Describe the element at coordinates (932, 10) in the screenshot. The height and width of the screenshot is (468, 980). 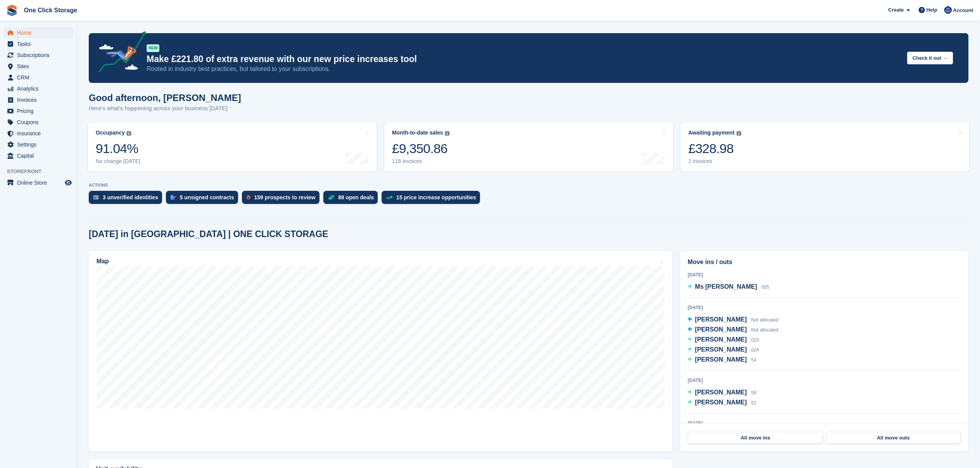
I see `span: Help` at that location.